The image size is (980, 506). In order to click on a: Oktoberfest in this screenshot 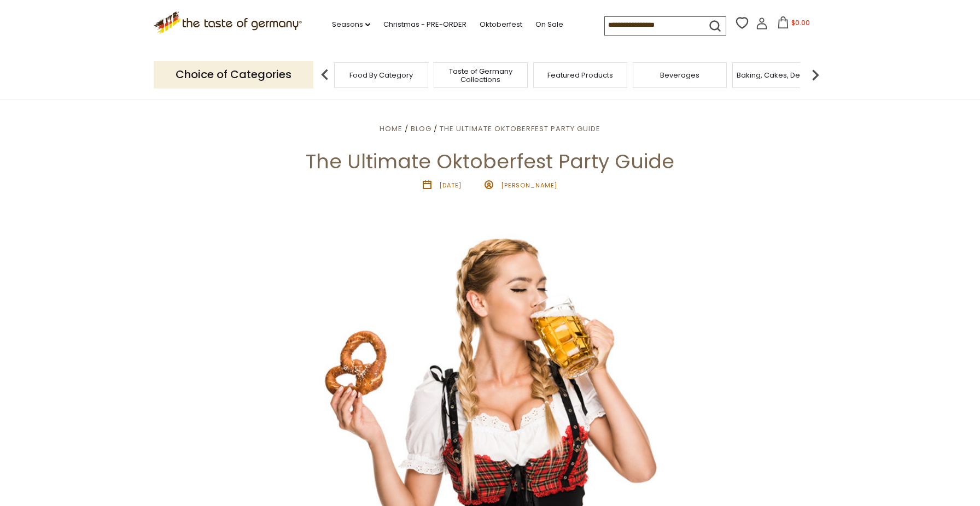, I will do `click(501, 25)`.